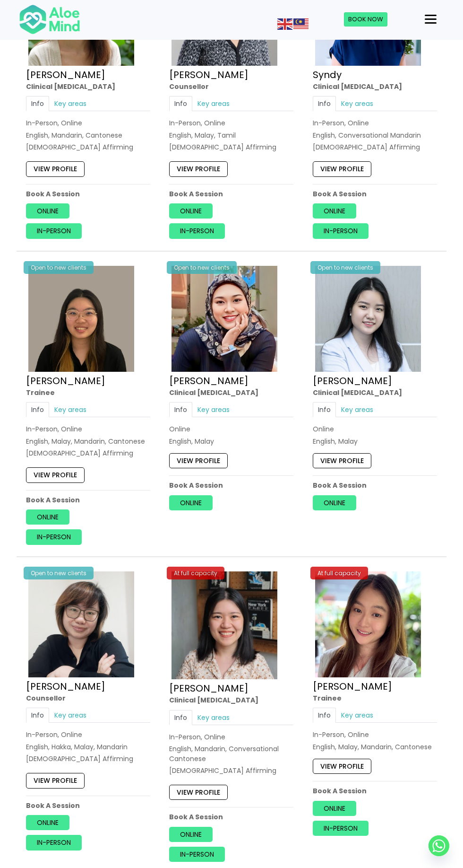 This screenshot has height=868, width=463. I want to click on button: Menu, so click(430, 20).